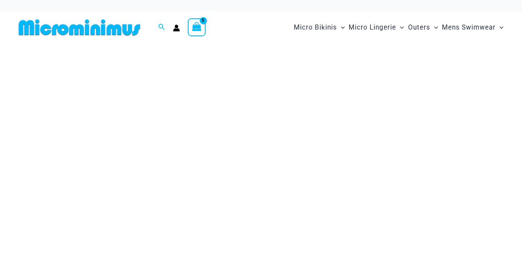 This screenshot has height=255, width=522. What do you see at coordinates (399, 27) in the screenshot?
I see `nav: Site Navigation` at bounding box center [399, 27].